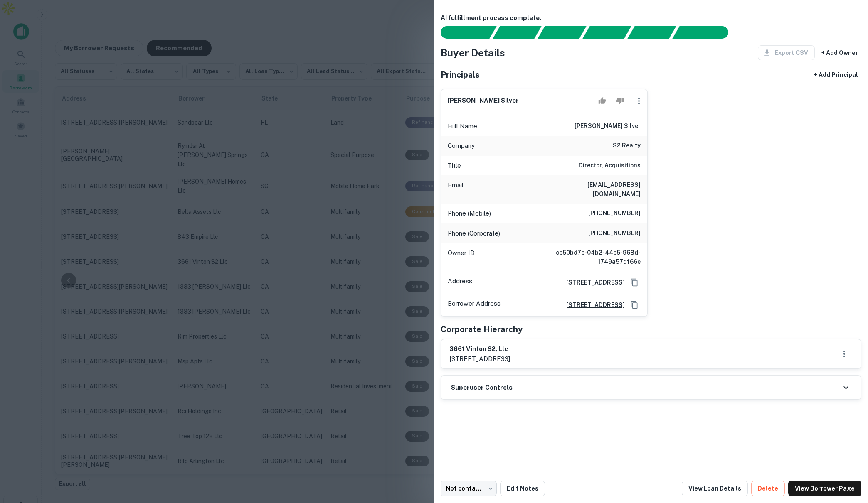 The height and width of the screenshot is (503, 868). I want to click on button: + Add Principal, so click(836, 75).